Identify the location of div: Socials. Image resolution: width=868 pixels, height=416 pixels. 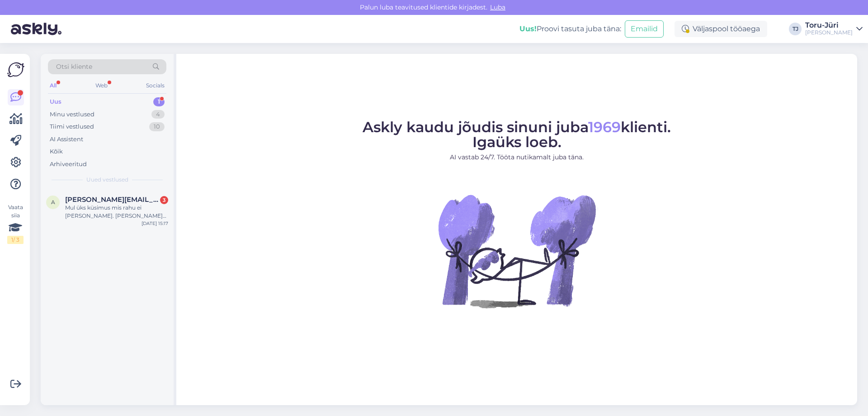
(155, 85).